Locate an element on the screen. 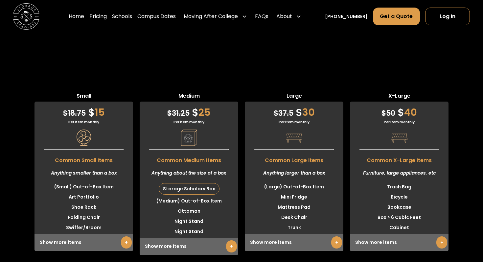 This screenshot has height=262, width=483. h2: Students Store & Save is located at coordinates (242, 23).